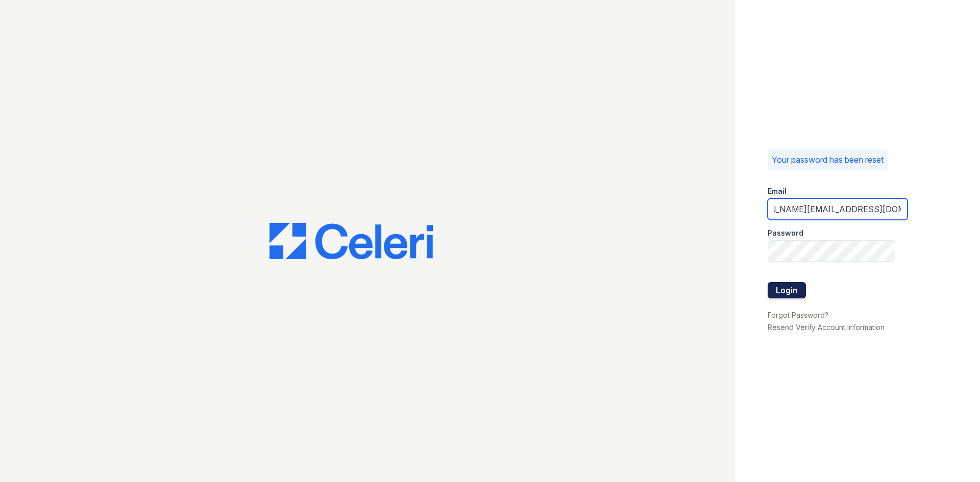  What do you see at coordinates (351, 241) in the screenshot?
I see `img: CE_Logo_Blue-a8612792a0a2168367f1c8372b55b34899dd931a85d93a1a3d3e32e68fde9ad4.png` at bounding box center [351, 241].